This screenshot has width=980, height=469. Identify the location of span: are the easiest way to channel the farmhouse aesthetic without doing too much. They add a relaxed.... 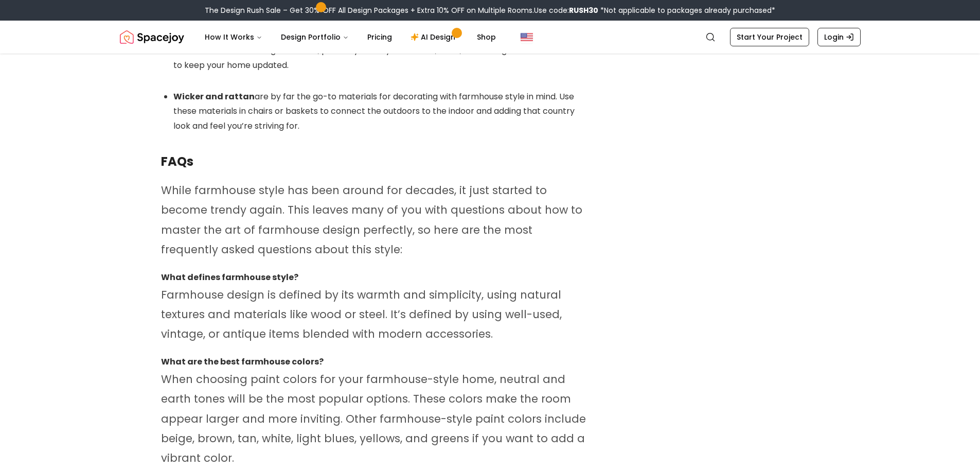
(379, 50).